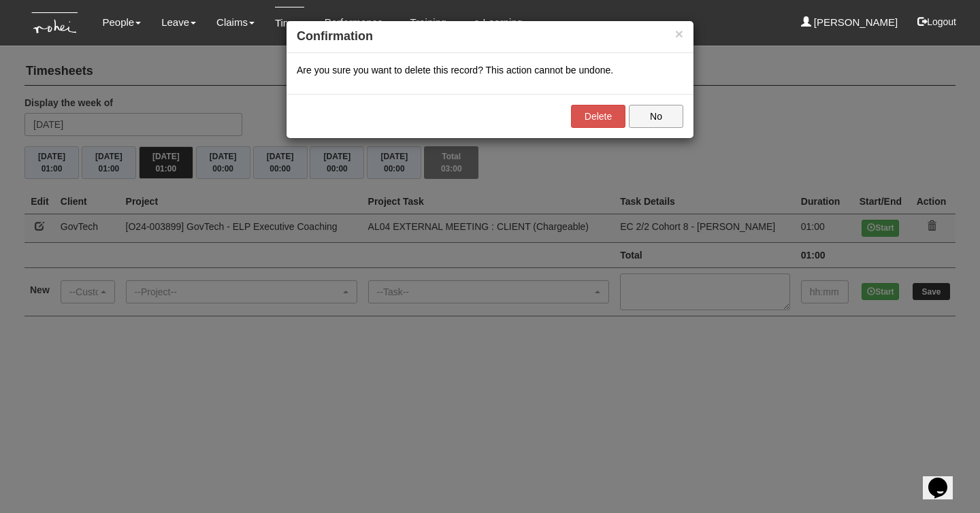  What do you see at coordinates (490, 70) in the screenshot?
I see `p: Are you sure you want to delete this record? This action cannot be undone.` at bounding box center [490, 70].